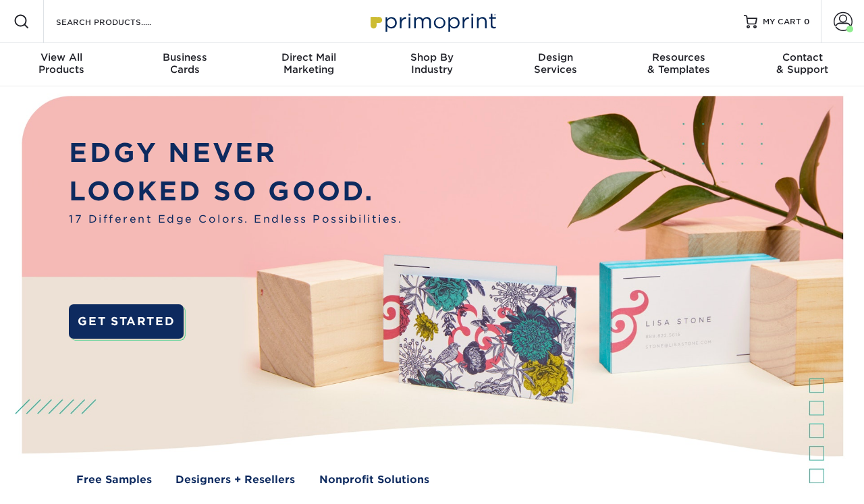 The height and width of the screenshot is (504, 864). Describe the element at coordinates (782, 22) in the screenshot. I see `span: MY CART` at that location.